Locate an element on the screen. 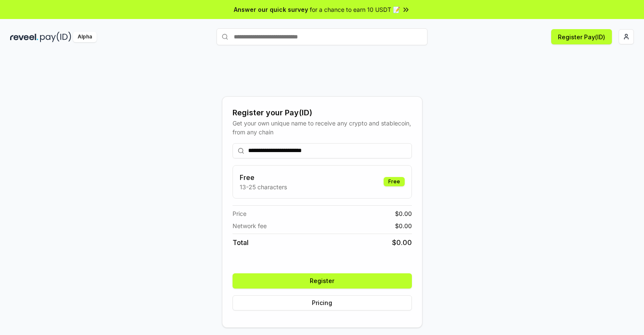 The height and width of the screenshot is (335, 644). img: pay_id is located at coordinates (56, 37).